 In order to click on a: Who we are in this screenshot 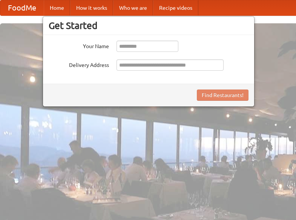, I will do `click(133, 8)`.